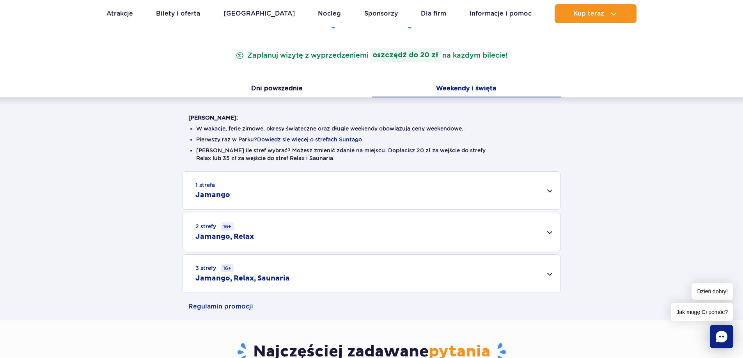 This screenshot has width=743, height=358. I want to click on li: Pierwszy raz w Parku?, so click(372, 140).